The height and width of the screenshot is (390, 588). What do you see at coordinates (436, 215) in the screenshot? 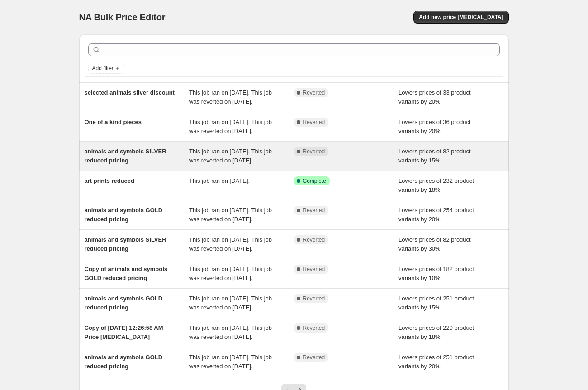
I see `span: Lowers prices of 254 product variants by 20%` at bounding box center [436, 215].